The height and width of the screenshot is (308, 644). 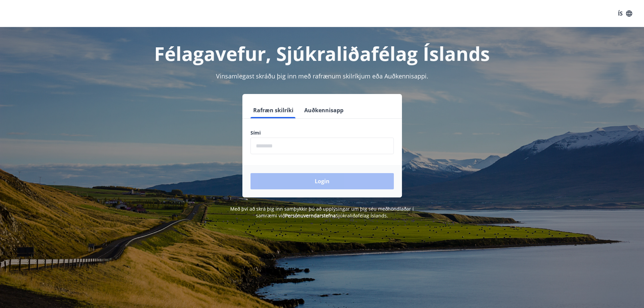 I want to click on span: Með því að skrá þig inn samþykkir þú að upplýsingar um þig séu meðhöndlaðar í samræmi við Sjúkral..., so click(x=322, y=212).